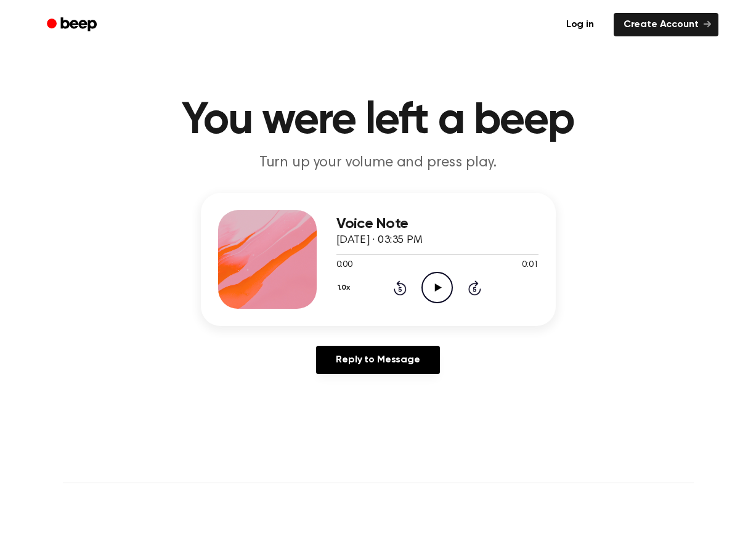  Describe the element at coordinates (73, 25) in the screenshot. I see `a: Beep` at that location.